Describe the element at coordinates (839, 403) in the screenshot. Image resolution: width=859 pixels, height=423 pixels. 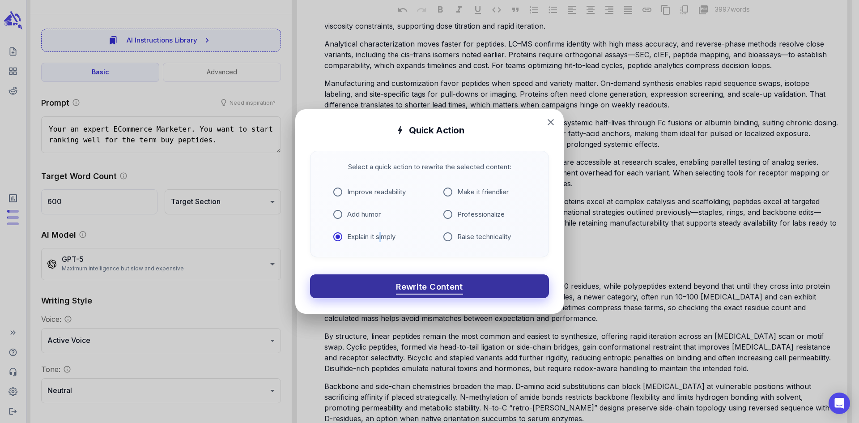
I see `div: Open Intercom Messenger` at that location.